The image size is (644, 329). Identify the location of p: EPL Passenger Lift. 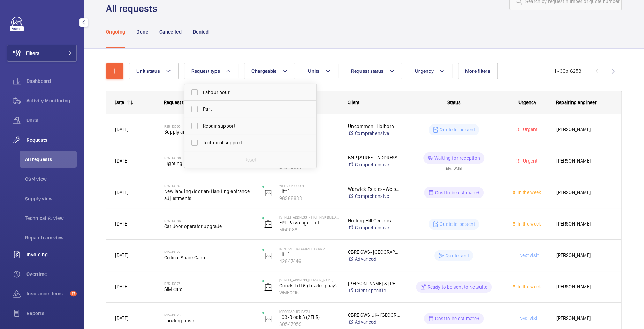
(309, 222).